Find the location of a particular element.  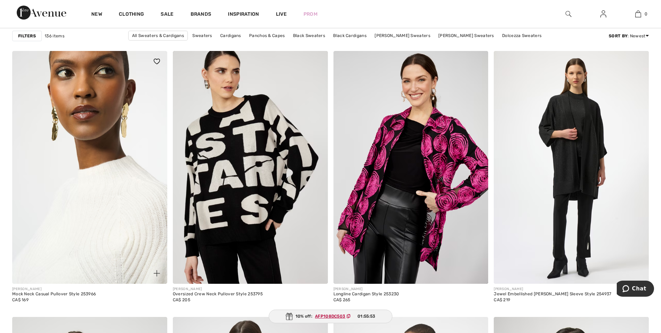

img: 1ère Avenue is located at coordinates (41, 13).